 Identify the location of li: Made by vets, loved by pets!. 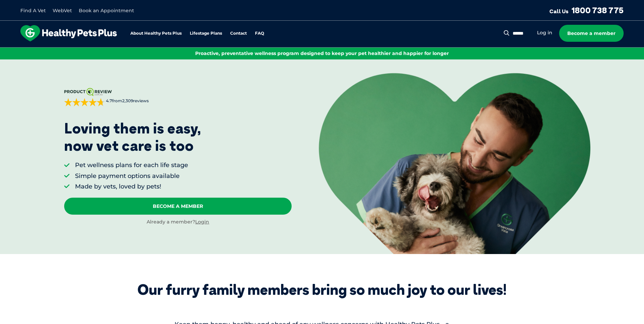
(132, 187).